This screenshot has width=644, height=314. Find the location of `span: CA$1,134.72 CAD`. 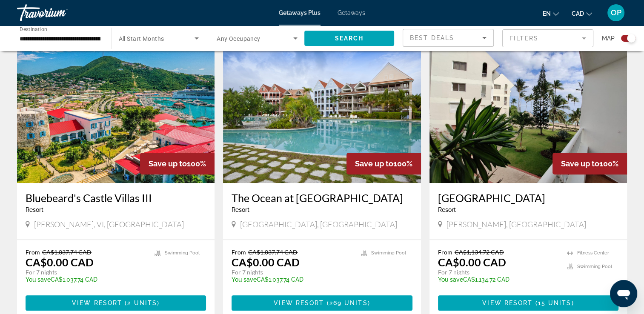

span: CA$1,134.72 CAD is located at coordinates (480, 252).